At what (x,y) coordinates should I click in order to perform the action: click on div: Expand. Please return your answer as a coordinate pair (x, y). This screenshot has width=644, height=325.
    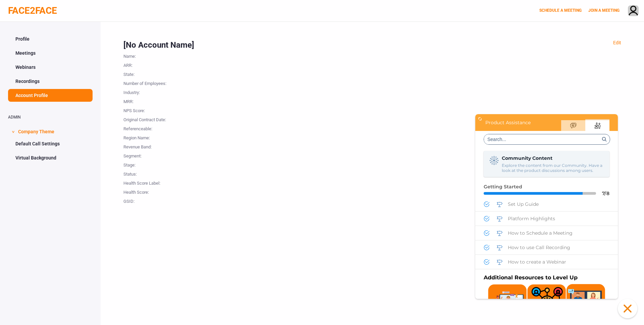
    Looking at the image, I should click on (4, 4).